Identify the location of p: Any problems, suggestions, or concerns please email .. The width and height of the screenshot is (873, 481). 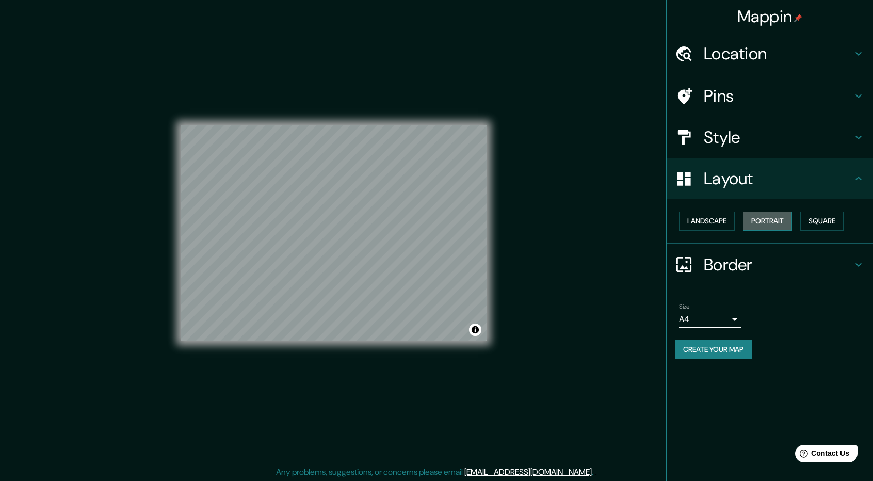
(435, 472).